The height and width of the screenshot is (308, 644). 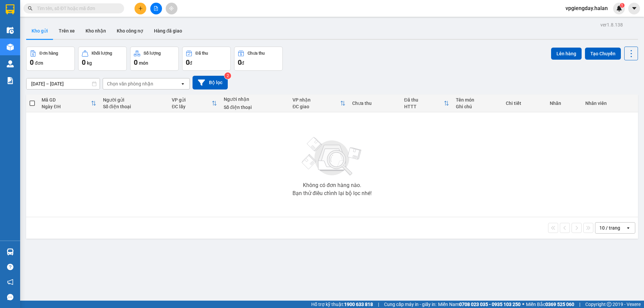 I want to click on img: svg+xml;base64,PHN2ZyBjbGFzcz0ibGlzdC1wbHVnX19zdmciIHhtbG5zPSJodHRwOi8vd3d3LnczLm9yZy8yMDAwL3N2Zy..., so click(x=332, y=156).